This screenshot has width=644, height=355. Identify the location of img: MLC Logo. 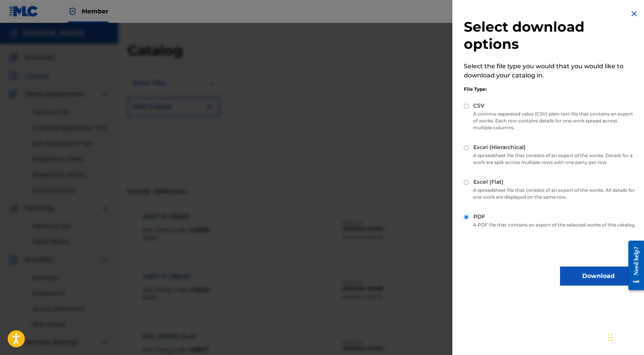
(24, 11).